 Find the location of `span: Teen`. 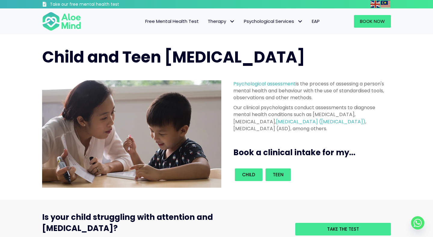

span: Teen is located at coordinates (278, 175).